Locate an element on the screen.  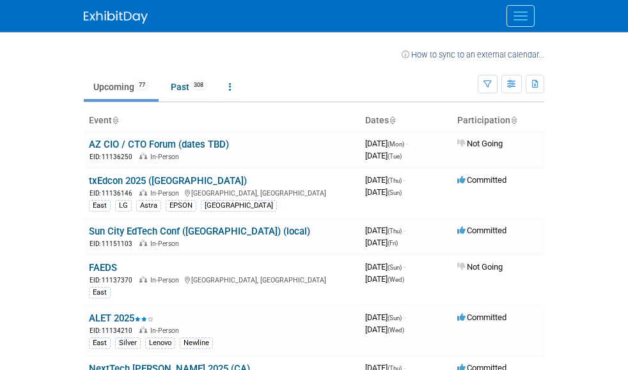
div: LG is located at coordinates (123, 206).